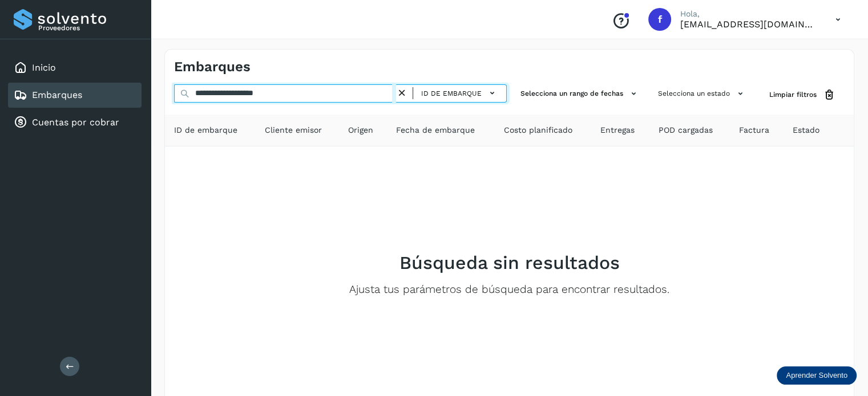  What do you see at coordinates (87, 28) in the screenshot?
I see `p: Proveedores` at bounding box center [87, 28].